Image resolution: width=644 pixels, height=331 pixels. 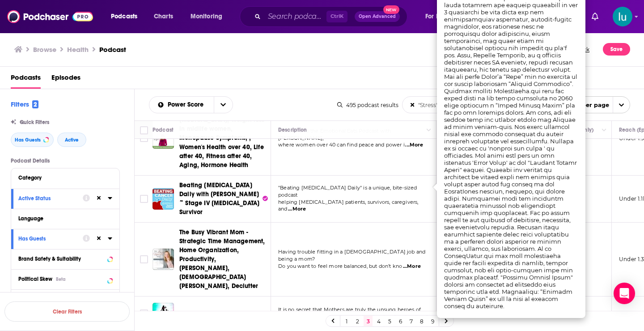 What do you see at coordinates (400, 321) in the screenshot?
I see `a: 6` at bounding box center [400, 321].